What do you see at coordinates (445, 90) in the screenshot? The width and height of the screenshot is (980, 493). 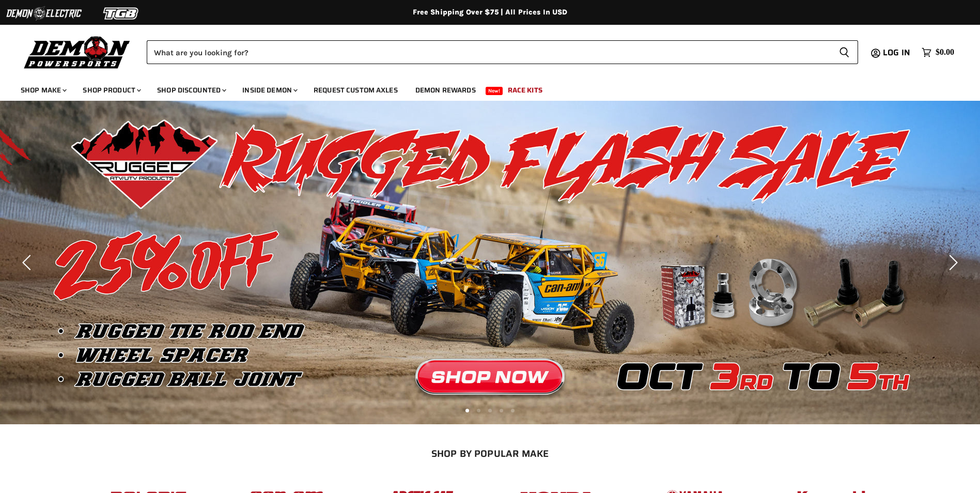 I see `a: Demon Rewards` at bounding box center [445, 90].